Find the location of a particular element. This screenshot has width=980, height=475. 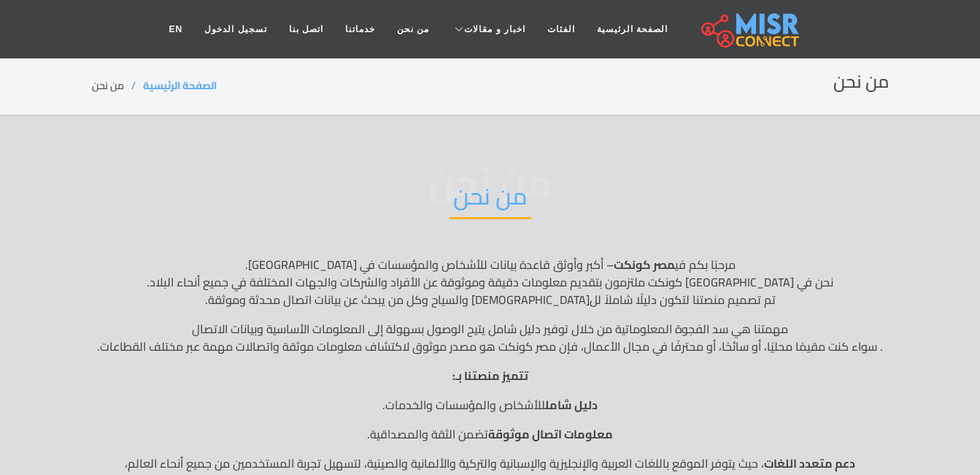

a: الفئات is located at coordinates (562, 29).